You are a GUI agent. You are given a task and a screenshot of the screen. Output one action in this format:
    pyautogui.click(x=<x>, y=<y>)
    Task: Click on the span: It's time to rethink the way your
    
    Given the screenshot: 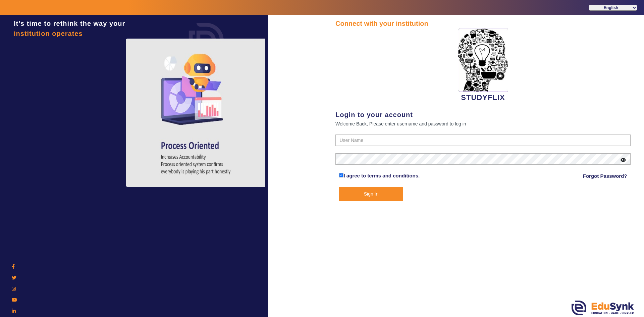 What is the action you would take?
    pyautogui.click(x=69, y=23)
    